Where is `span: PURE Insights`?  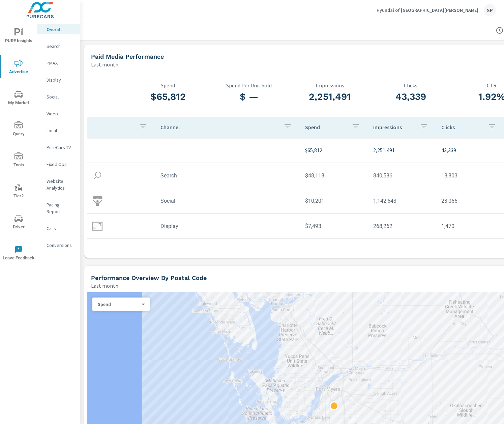
span: PURE Insights is located at coordinates (18, 37).